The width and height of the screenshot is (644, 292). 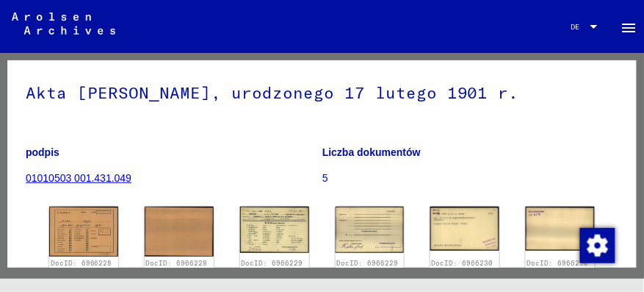 What do you see at coordinates (78, 178) in the screenshot?
I see `a: 01010503 001.431.049` at bounding box center [78, 178].